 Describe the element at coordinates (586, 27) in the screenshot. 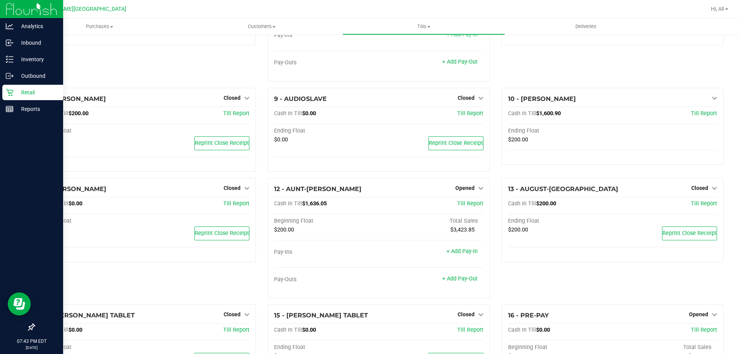

I see `span: Deliveries` at that location.